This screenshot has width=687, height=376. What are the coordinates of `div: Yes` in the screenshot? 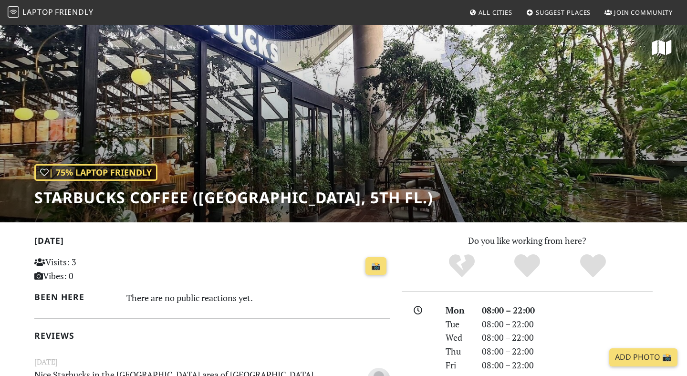 It's located at (527, 266).